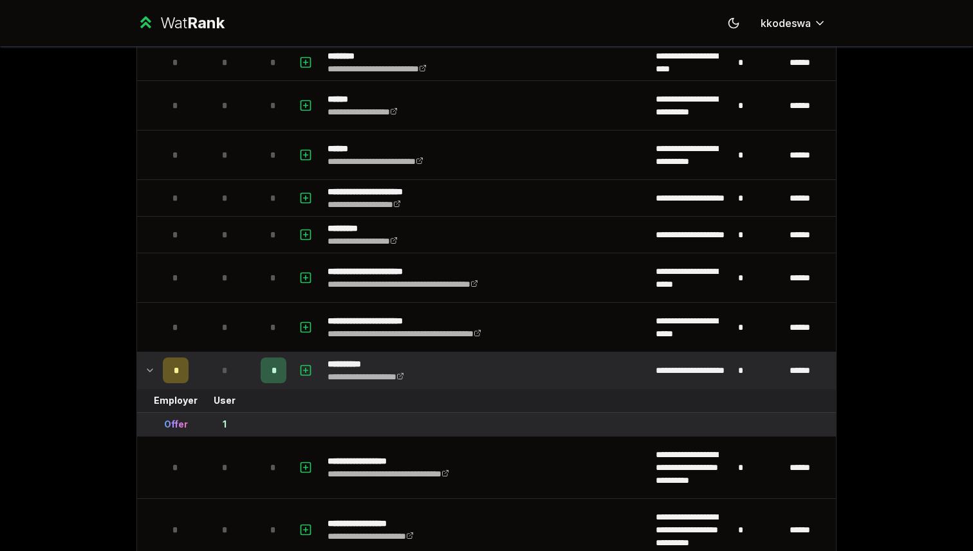  I want to click on span: Rank, so click(206, 23).